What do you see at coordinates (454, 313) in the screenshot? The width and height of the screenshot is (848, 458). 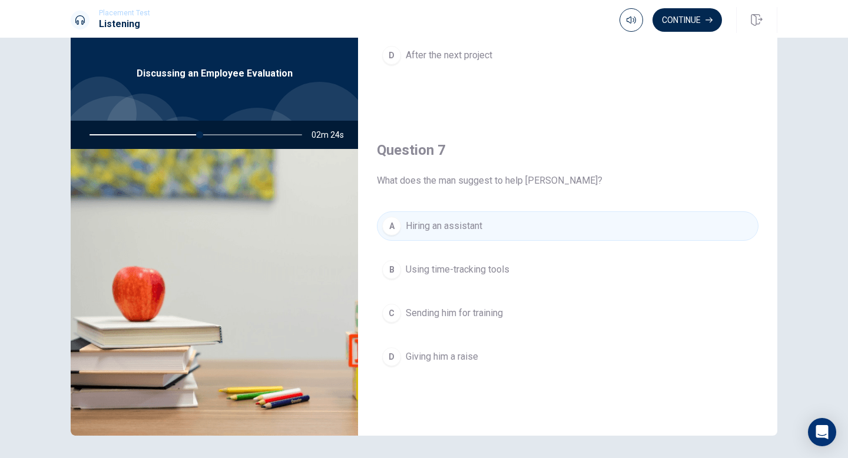 I see `span: Sending him for training` at bounding box center [454, 313].